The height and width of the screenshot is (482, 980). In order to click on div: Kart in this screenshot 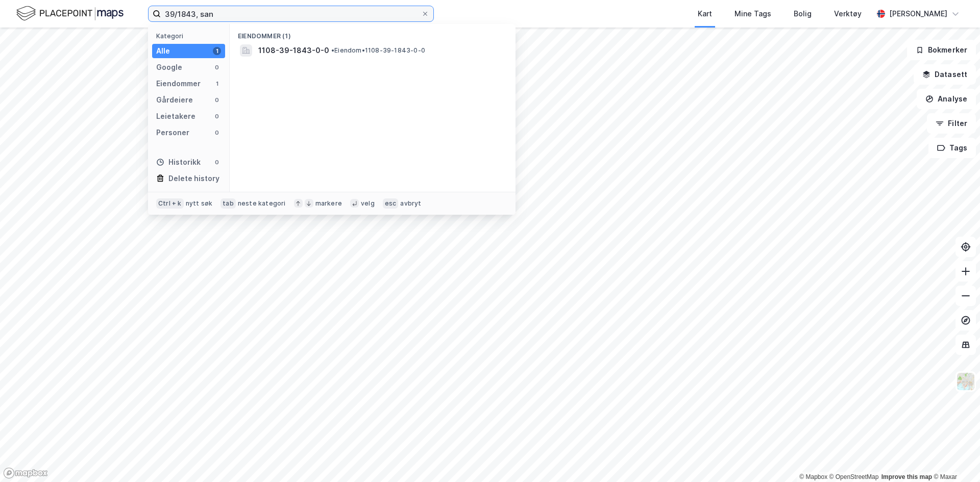, I will do `click(705, 14)`.